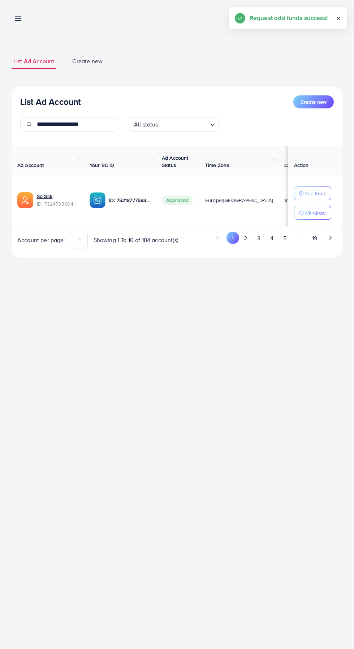 The width and height of the screenshot is (354, 649). Describe the element at coordinates (174, 124) in the screenshot. I see `div: Search for option` at that location.